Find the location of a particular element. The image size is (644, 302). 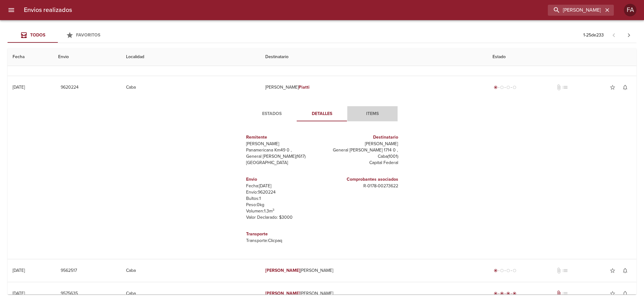

p: Caba ( 1001 ) is located at coordinates (361, 157).